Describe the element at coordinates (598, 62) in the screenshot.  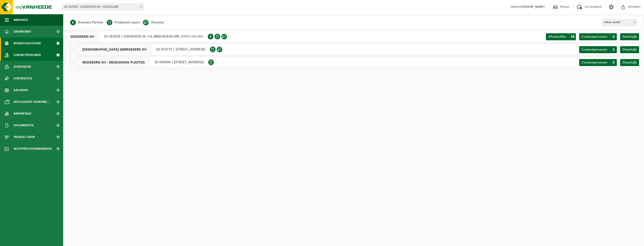
I see `a: Contactpersonen 0` at that location.